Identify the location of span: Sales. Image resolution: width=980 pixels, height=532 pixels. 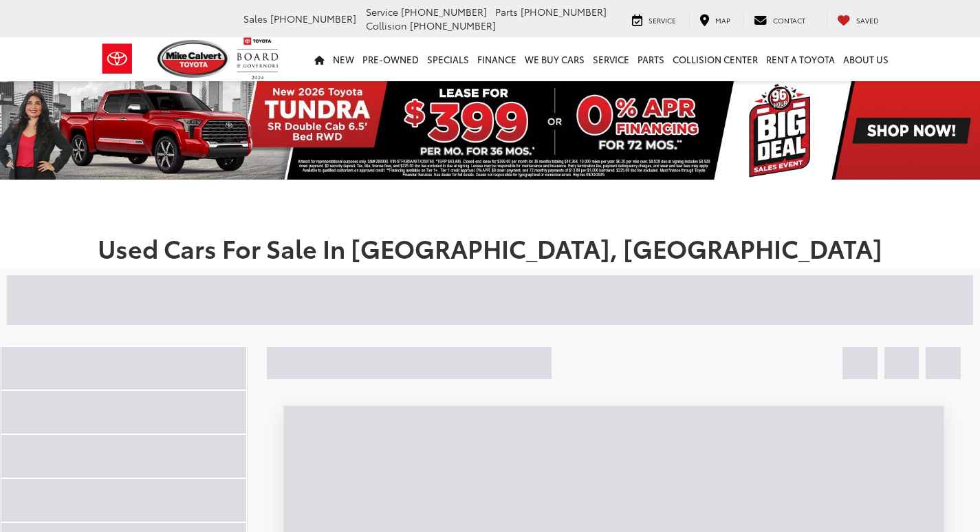
(255, 19).